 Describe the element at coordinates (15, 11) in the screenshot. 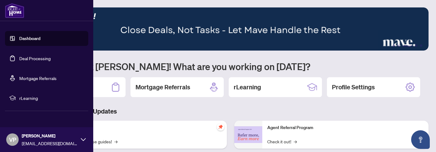

I see `img: logo` at that location.